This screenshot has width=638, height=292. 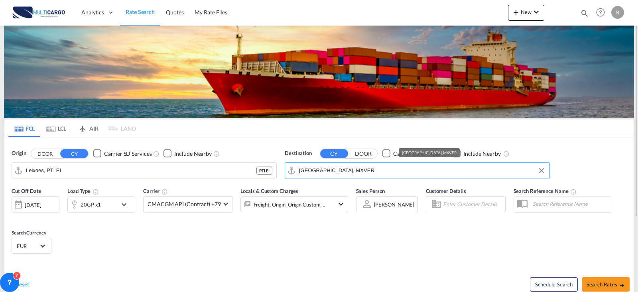 I want to click on button: Clear Input, so click(x=542, y=170).